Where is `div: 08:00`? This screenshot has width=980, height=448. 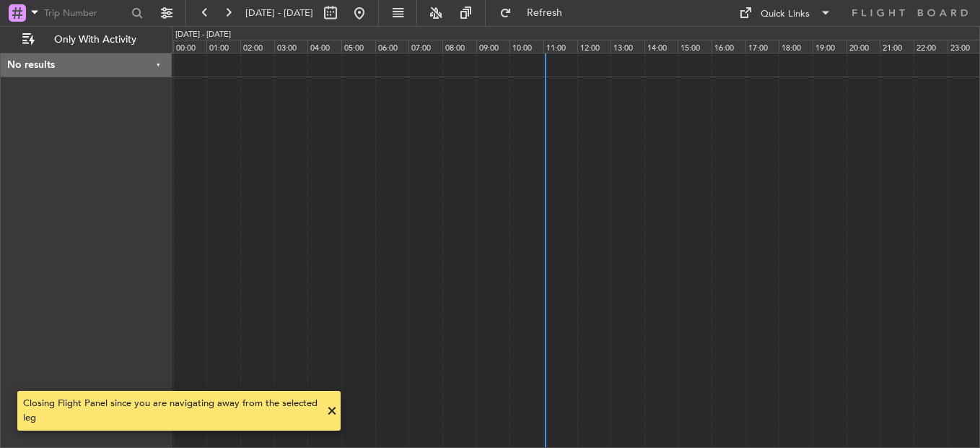
div: 08:00 is located at coordinates (459, 46).